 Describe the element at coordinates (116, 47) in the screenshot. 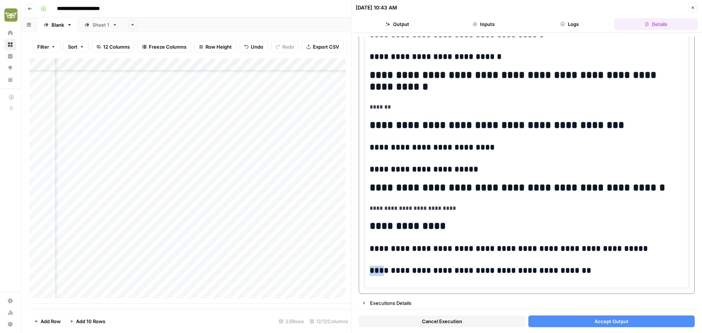

I see `span: 12 Columns` at that location.